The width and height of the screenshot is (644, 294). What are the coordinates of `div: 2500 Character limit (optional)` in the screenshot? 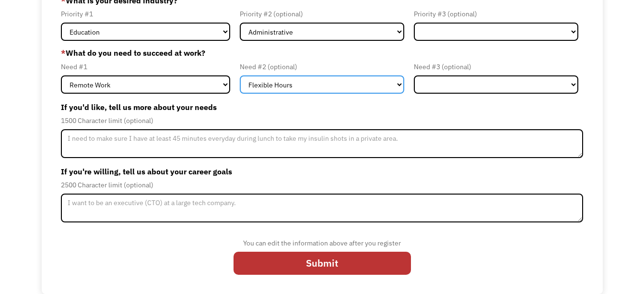 It's located at (322, 185).